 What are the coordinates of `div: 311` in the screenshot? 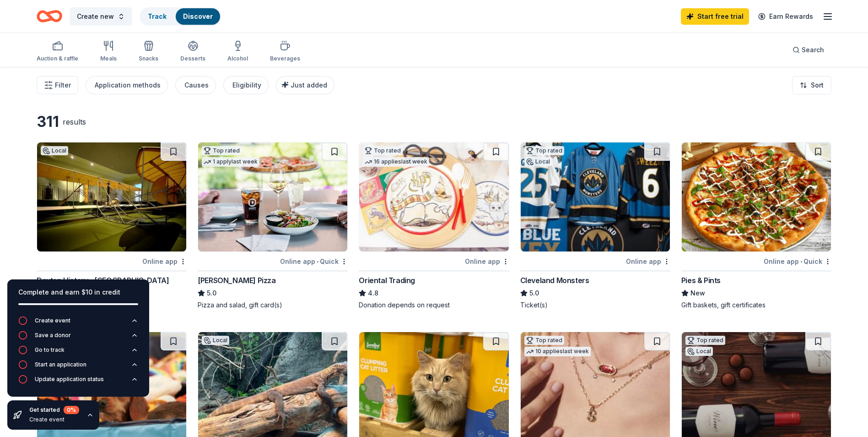 It's located at (47, 122).